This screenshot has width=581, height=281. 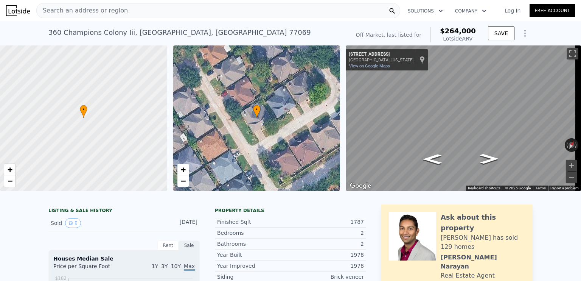 I want to click on button: Rotate counterclockwise, so click(x=567, y=145).